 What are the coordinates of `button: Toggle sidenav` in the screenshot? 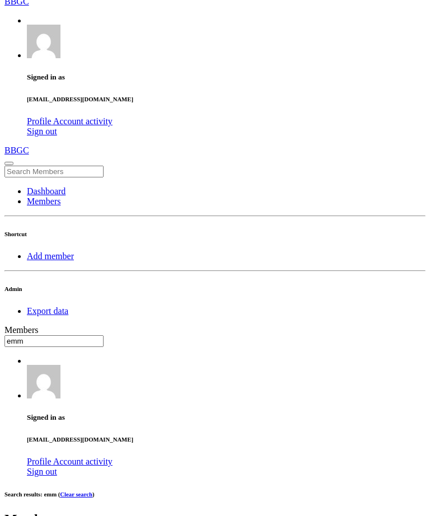 It's located at (9, 164).